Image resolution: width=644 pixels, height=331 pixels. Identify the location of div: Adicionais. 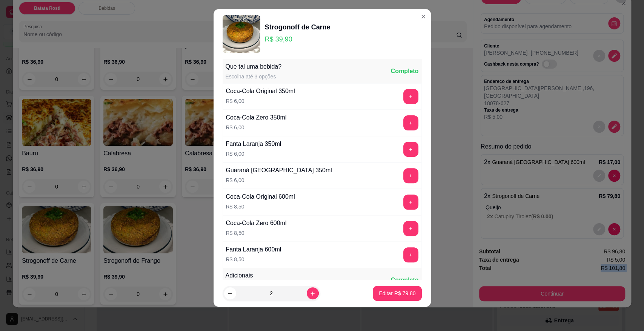
(251, 276).